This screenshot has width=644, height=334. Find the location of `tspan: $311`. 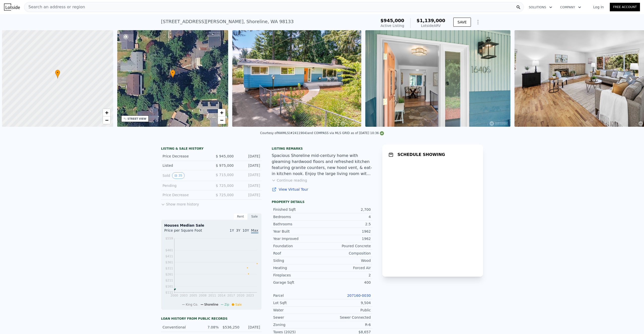

tspan: $311 is located at coordinates (169, 268).